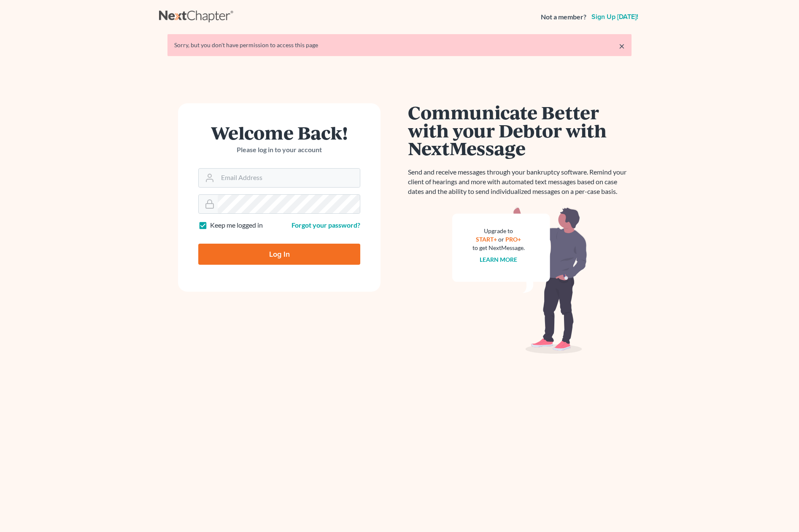 The height and width of the screenshot is (532, 799). I want to click on div: to get NextMessage., so click(499, 248).